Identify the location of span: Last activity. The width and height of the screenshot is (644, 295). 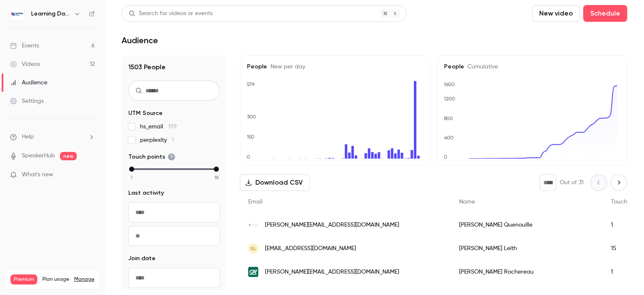
(146, 193).